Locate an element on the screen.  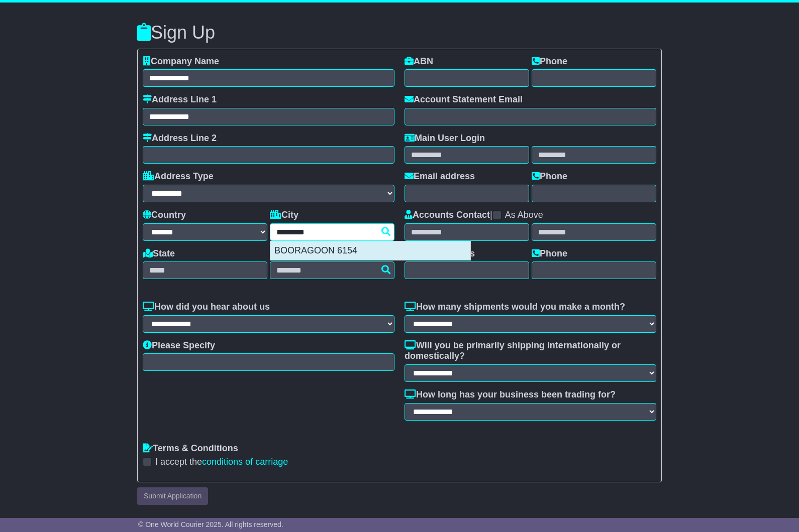
label: Please Specify is located at coordinates (179, 346).